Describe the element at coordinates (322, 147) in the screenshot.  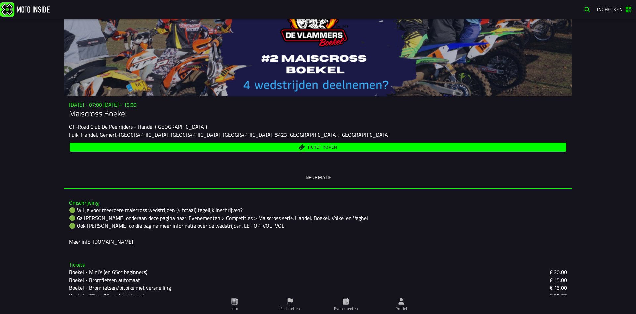
I see `span: Ticket kopen` at that location.